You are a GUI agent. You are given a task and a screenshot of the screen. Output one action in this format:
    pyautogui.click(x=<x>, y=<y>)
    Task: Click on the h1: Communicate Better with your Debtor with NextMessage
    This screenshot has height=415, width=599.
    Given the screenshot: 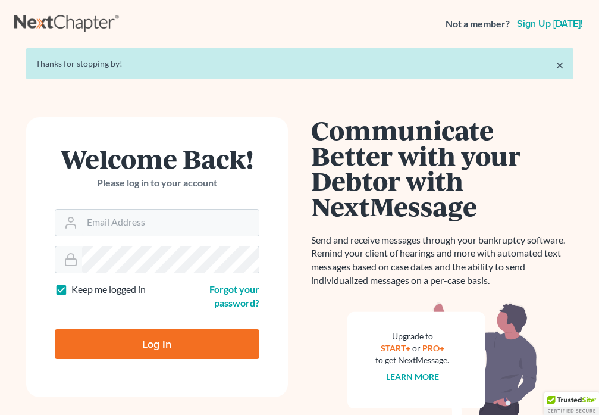 What is the action you would take?
    pyautogui.click(x=443, y=168)
    